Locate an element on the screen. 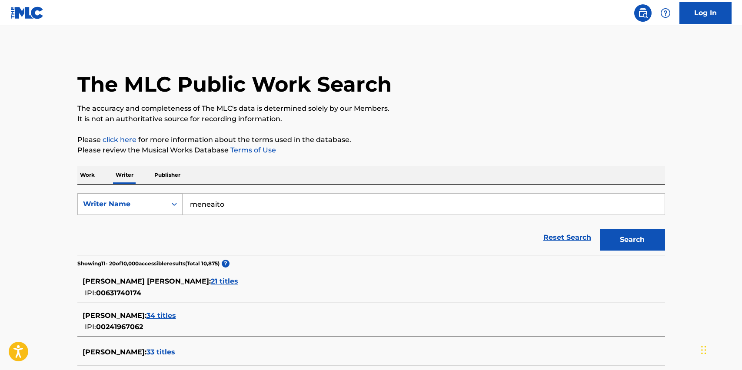  a: click here is located at coordinates (119, 139).